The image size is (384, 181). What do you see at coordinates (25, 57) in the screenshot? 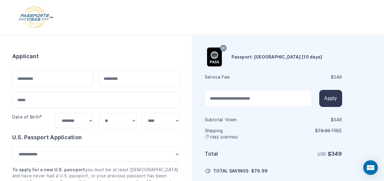
I see `h6: Applicant` at bounding box center [25, 57].